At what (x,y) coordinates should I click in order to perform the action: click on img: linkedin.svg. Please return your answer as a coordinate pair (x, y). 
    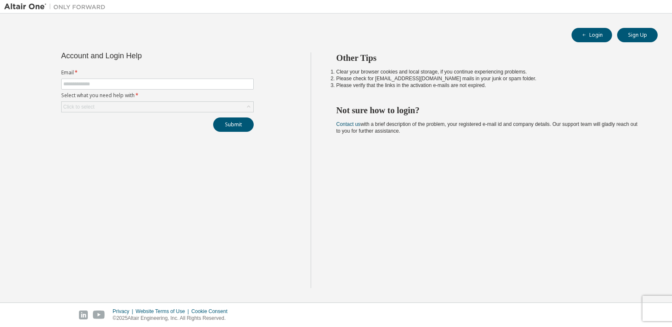
    Looking at the image, I should click on (83, 315).